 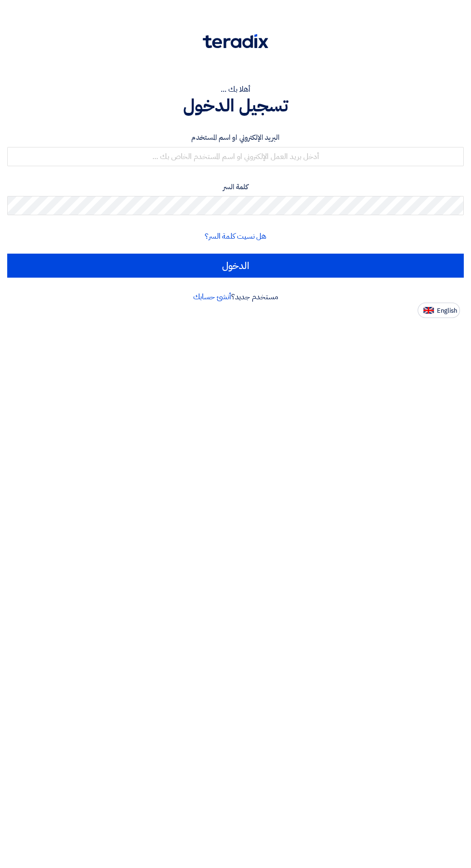 What do you see at coordinates (236, 90) in the screenshot?
I see `div: أهلا بك ...` at bounding box center [236, 90].